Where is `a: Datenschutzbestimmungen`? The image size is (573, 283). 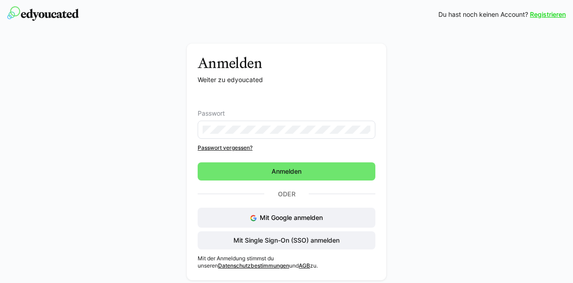 a: Datenschutzbestimmungen is located at coordinates (253, 265).